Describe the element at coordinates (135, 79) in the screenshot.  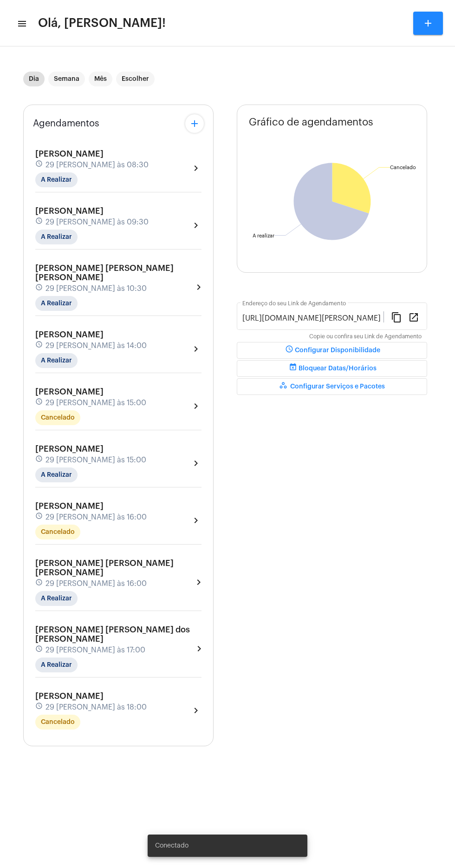
I see `mat-chip: Escolher` at that location.